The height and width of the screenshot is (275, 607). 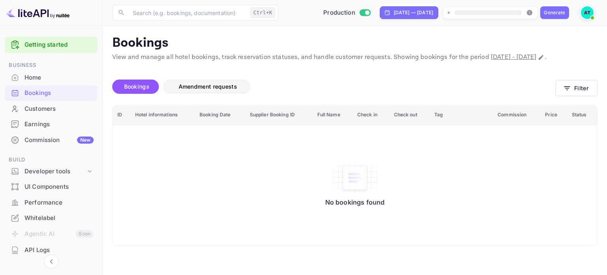 I want to click on img: LiteAPI logo, so click(x=38, y=13).